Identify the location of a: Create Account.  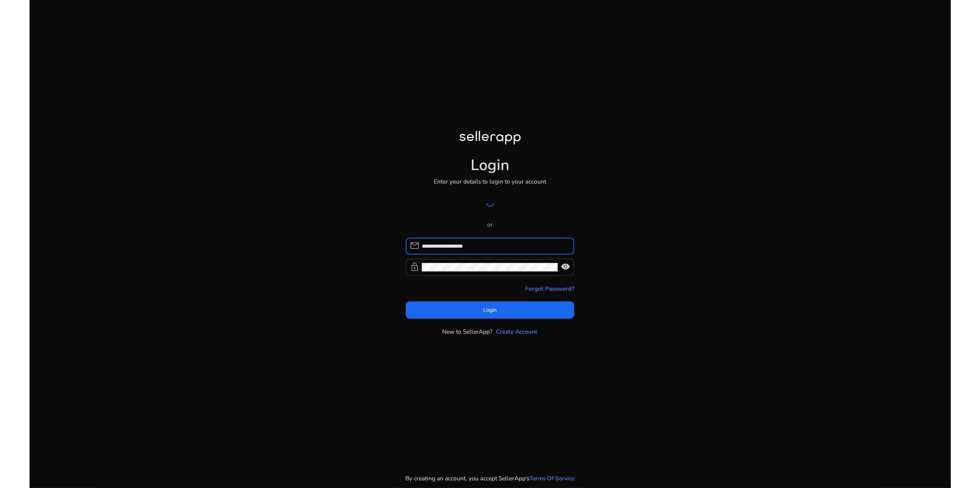
(517, 332).